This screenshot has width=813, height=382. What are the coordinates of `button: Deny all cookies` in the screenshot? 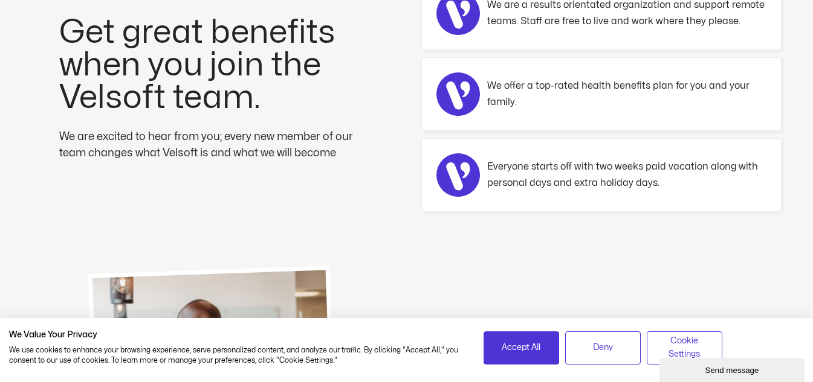 It's located at (602, 348).